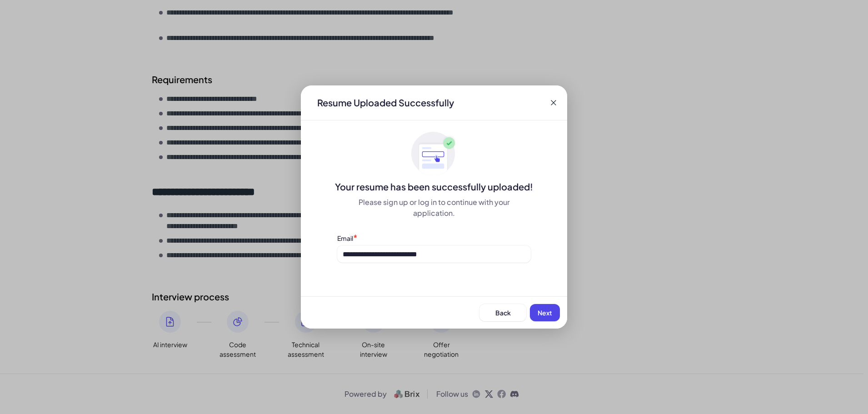 This screenshot has height=414, width=868. I want to click on button: Back, so click(503, 313).